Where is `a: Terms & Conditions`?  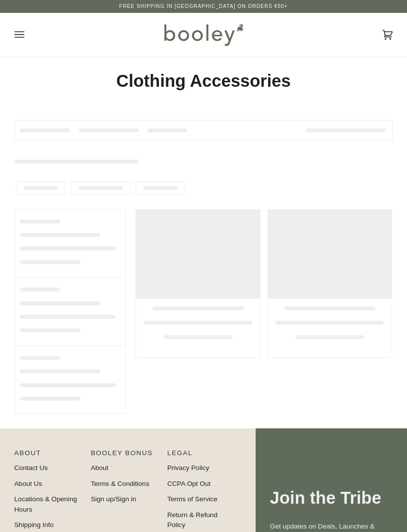
a: Terms & Conditions is located at coordinates (120, 484).